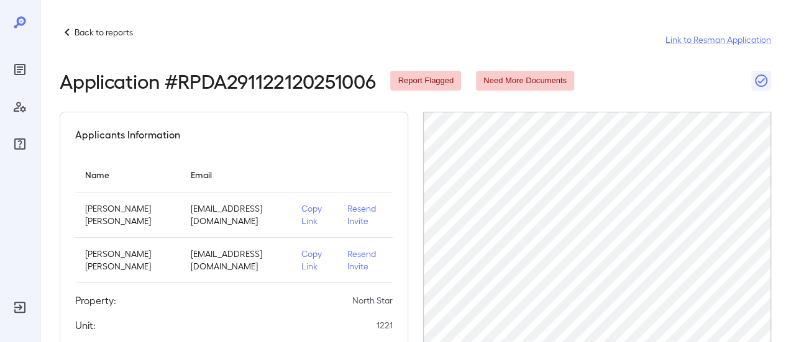 This screenshot has height=342, width=786. I want to click on div: Reports, so click(20, 70).